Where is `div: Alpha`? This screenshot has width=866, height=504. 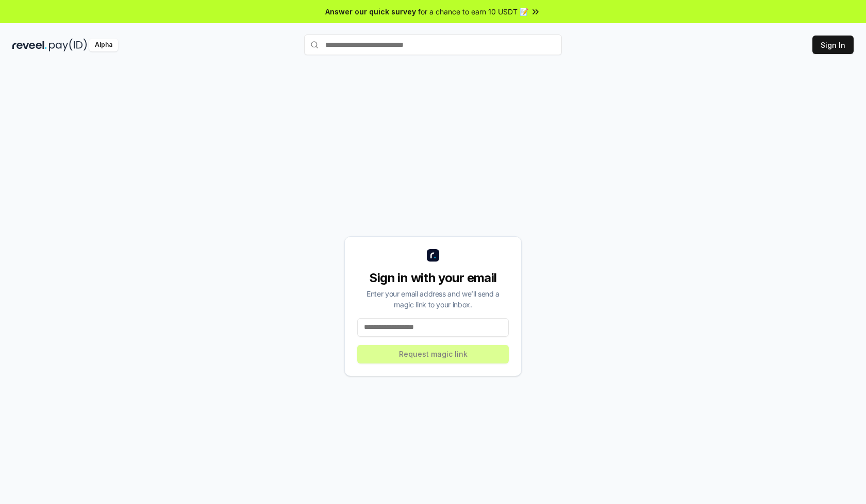
div: Alpha is located at coordinates (104, 45).